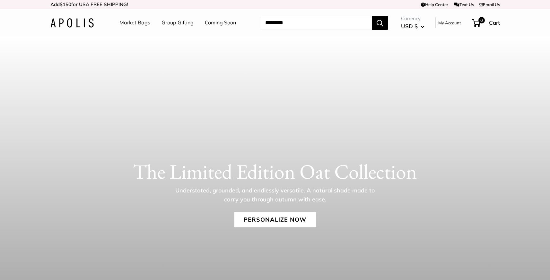  Describe the element at coordinates (178, 23) in the screenshot. I see `a: Group Gifting` at that location.